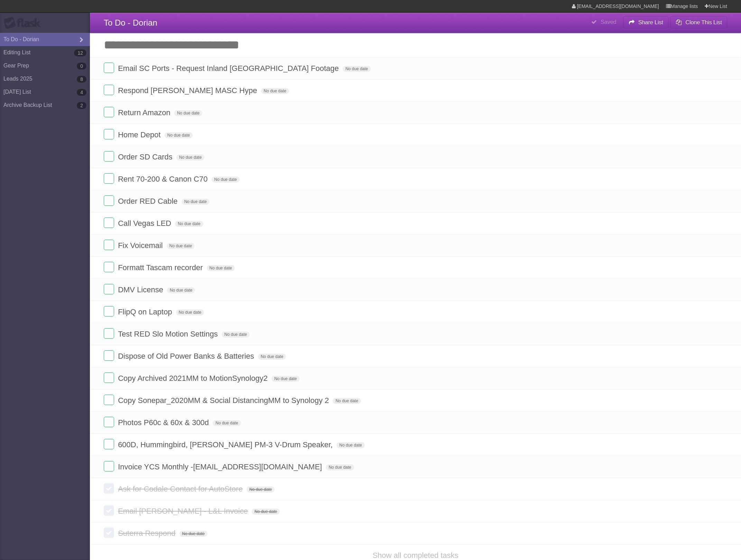 Image resolution: width=741 pixels, height=560 pixels. What do you see at coordinates (82, 92) in the screenshot?
I see `b: 4` at bounding box center [82, 92].